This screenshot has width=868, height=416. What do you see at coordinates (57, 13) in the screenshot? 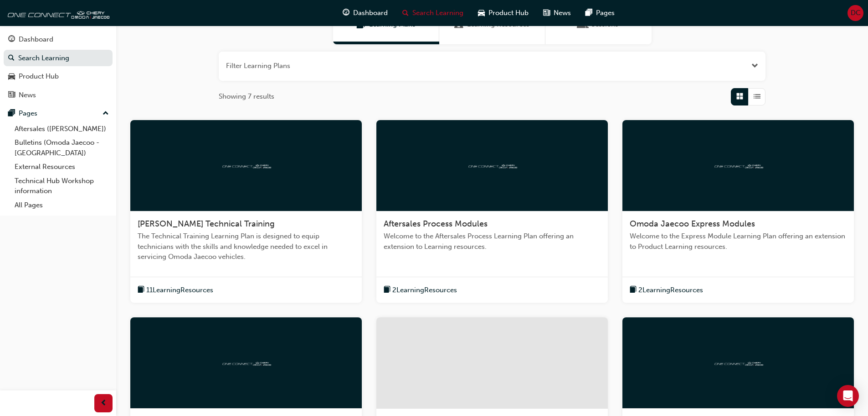
I see `a: oneconnect` at bounding box center [57, 13].